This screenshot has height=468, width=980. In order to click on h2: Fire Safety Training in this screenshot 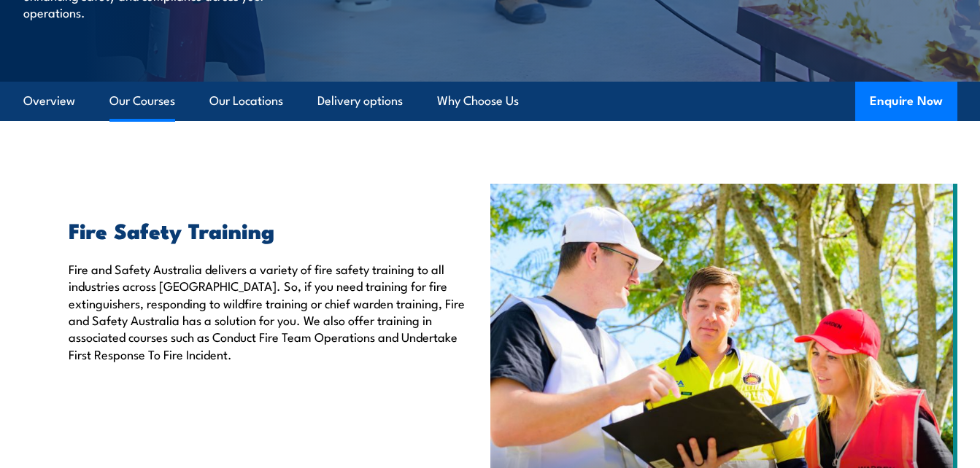, I will do `click(268, 229)`.